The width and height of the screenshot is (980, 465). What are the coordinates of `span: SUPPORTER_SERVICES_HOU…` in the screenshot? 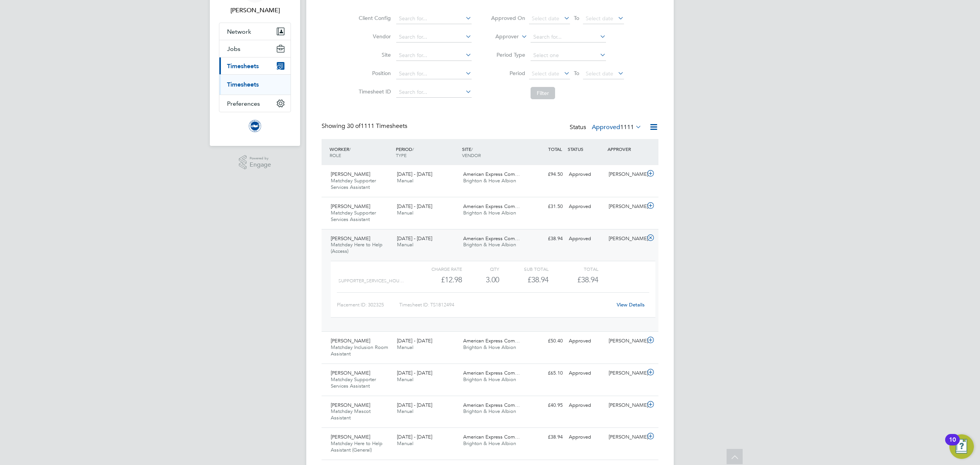 It's located at (371, 281).